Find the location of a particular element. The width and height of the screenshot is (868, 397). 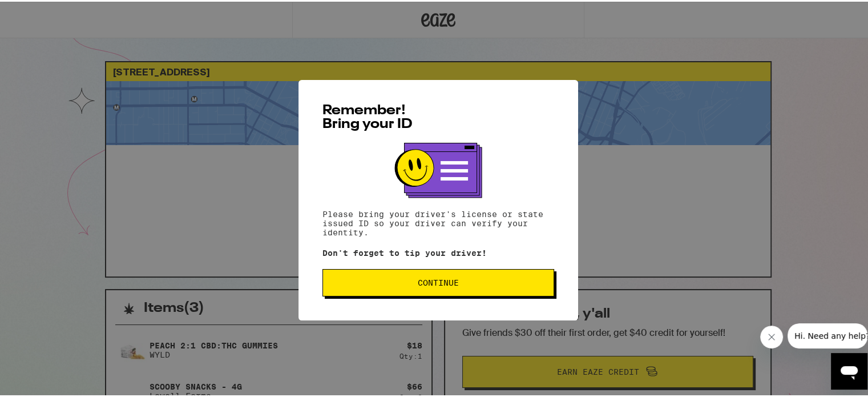

span: Remember! Bring your ID is located at coordinates (368, 116).